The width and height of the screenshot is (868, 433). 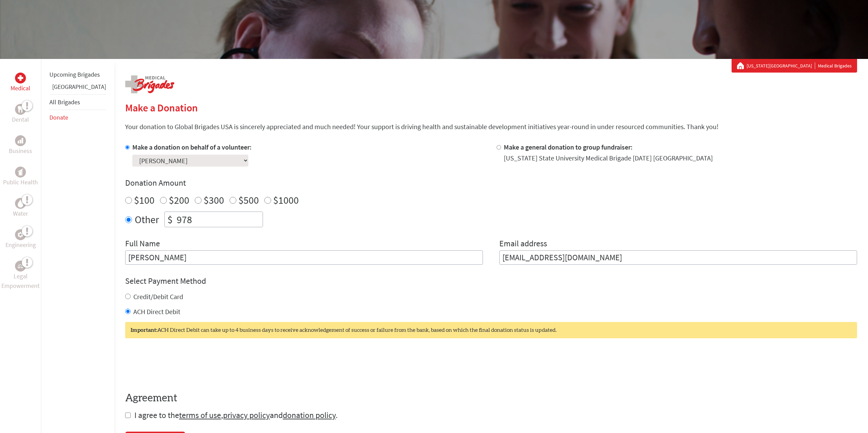 I want to click on img: Dental, so click(x=21, y=109).